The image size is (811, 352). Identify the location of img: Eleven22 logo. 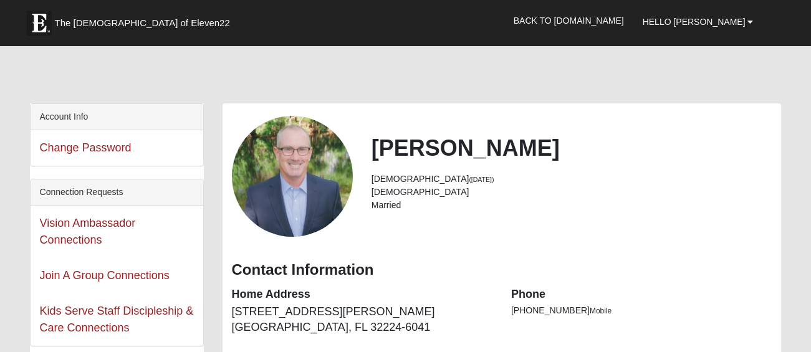
(39, 23).